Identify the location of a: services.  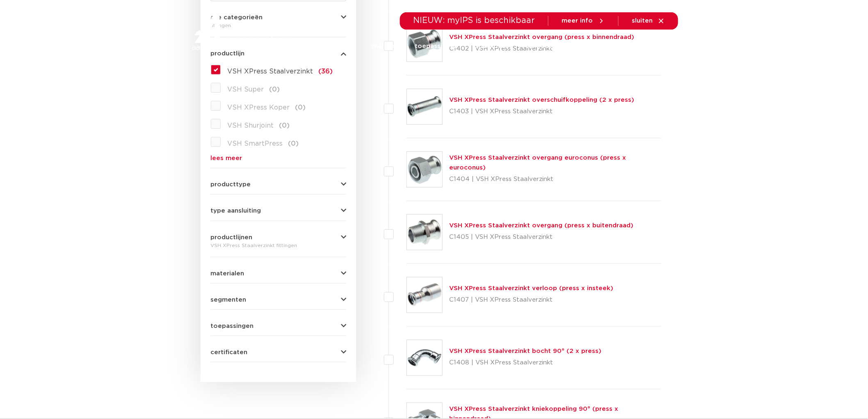
(539, 46).